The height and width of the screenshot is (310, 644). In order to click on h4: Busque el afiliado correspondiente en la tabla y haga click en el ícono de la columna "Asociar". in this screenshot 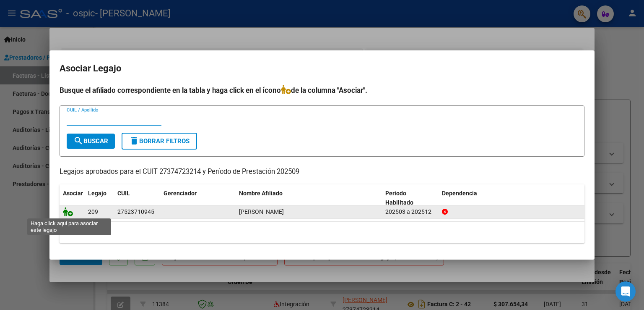, I will do `click(322, 90)`.